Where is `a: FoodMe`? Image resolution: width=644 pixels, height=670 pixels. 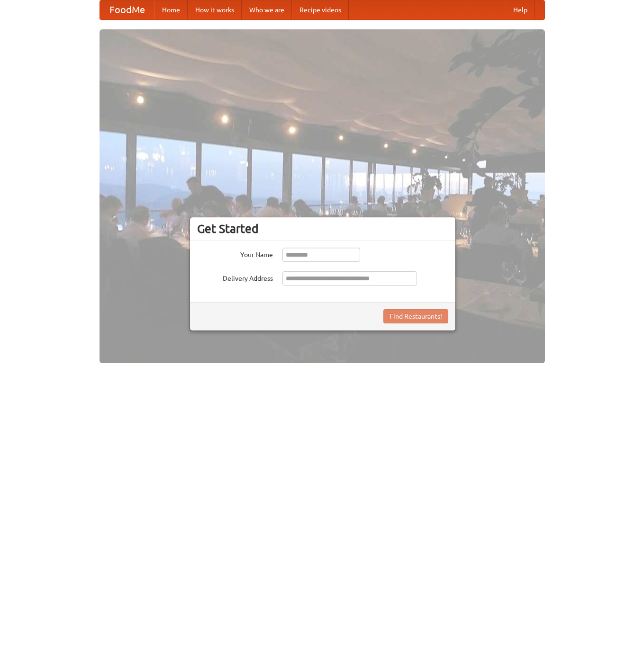 a: FoodMe is located at coordinates (127, 10).